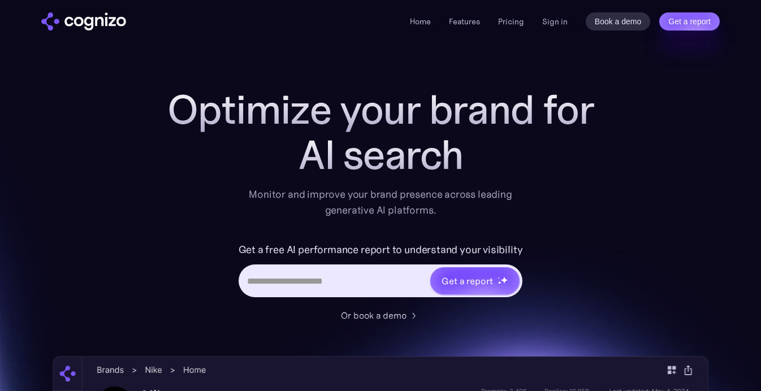 Image resolution: width=761 pixels, height=391 pixels. Describe the element at coordinates (511, 21) in the screenshot. I see `a: Pricing` at that location.